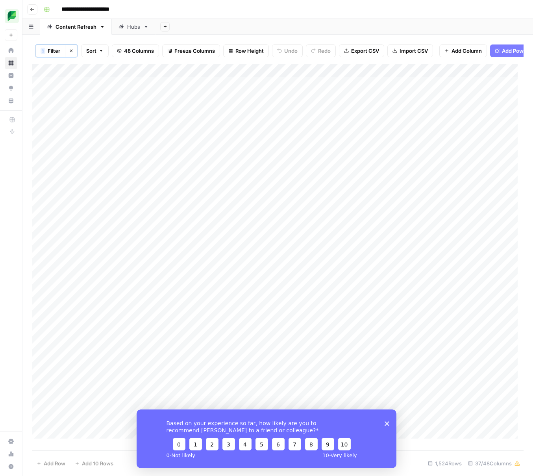 The image size is (533, 476). What do you see at coordinates (321, 51) in the screenshot?
I see `button: Redo` at bounding box center [321, 51].